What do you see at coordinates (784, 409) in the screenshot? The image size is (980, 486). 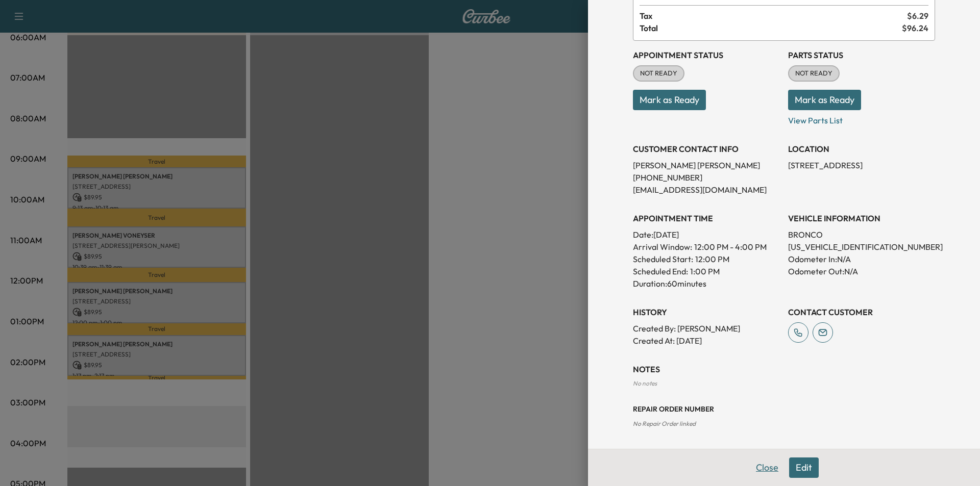 I see `h3: Repair Order number` at bounding box center [784, 409].